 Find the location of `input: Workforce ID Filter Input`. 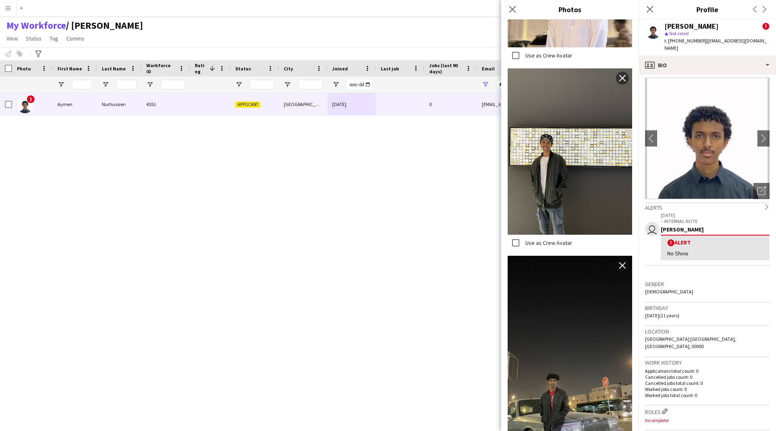

input: Workforce ID Filter Input is located at coordinates (173, 84).